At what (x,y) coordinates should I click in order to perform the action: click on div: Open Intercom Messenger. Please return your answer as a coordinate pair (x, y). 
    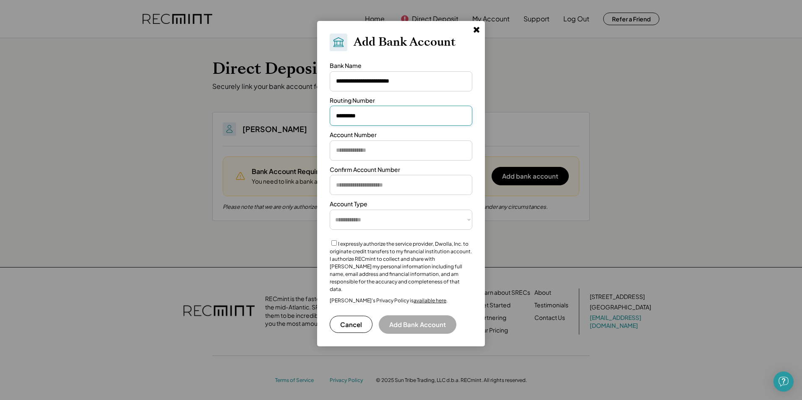
    Looking at the image, I should click on (783, 382).